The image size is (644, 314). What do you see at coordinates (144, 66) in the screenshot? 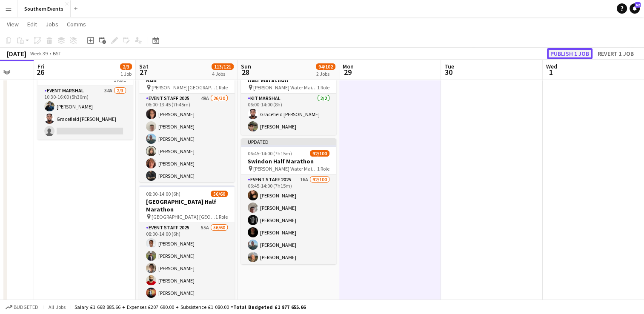
I see `span: Sat` at bounding box center [144, 66].